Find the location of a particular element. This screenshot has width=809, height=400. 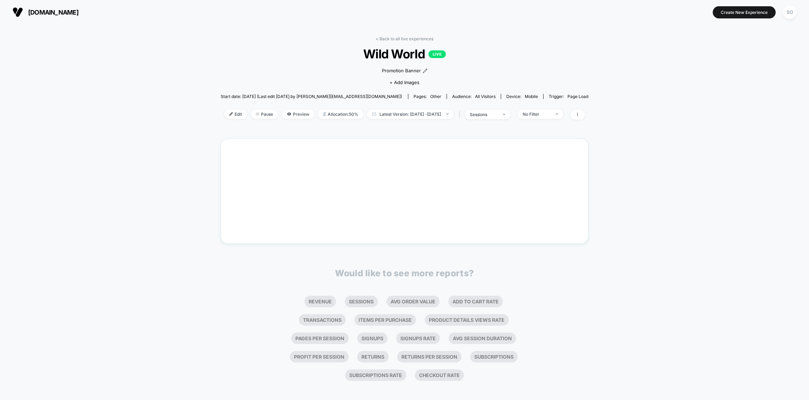

li: Signups Rate is located at coordinates (418, 338).